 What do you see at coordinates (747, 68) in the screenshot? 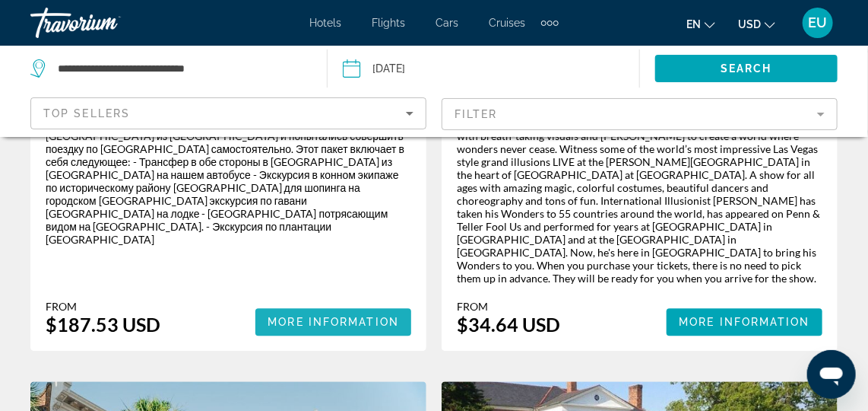
I see `span: Search` at bounding box center [747, 68].